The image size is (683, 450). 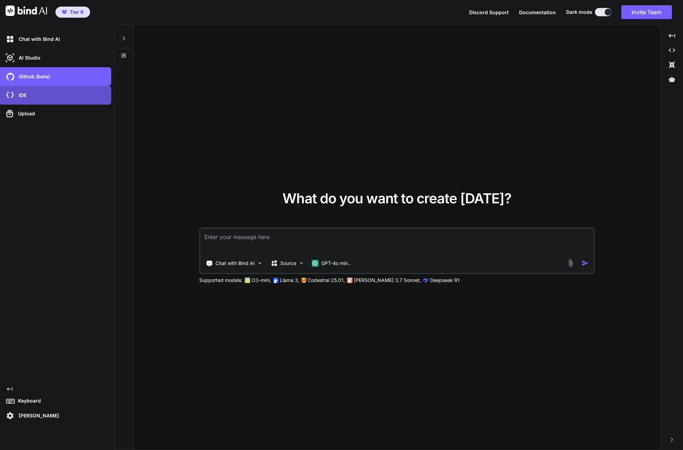 I want to click on img: GPT-4, so click(x=247, y=280).